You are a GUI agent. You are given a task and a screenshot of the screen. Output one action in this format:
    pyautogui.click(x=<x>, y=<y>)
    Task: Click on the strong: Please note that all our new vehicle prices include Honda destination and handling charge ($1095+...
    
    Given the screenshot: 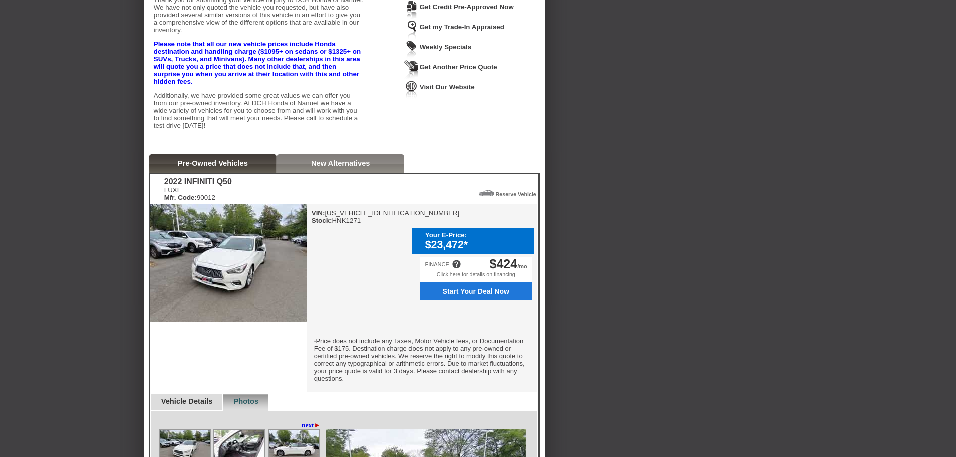 What is the action you would take?
    pyautogui.click(x=257, y=63)
    